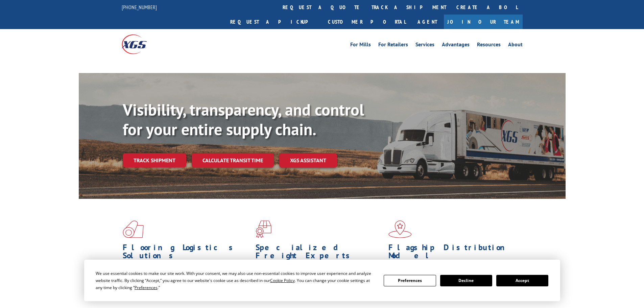 This screenshot has height=308, width=644. I want to click on img: xgs-icon-total-supply-chain-intelligence-red, so click(133, 229).